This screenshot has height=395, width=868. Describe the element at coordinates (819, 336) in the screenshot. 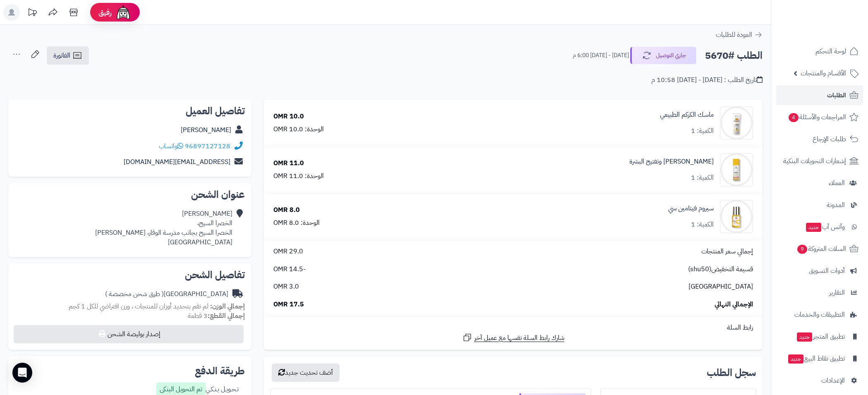

I see `a: تطبيق المتجرجديد` at that location.